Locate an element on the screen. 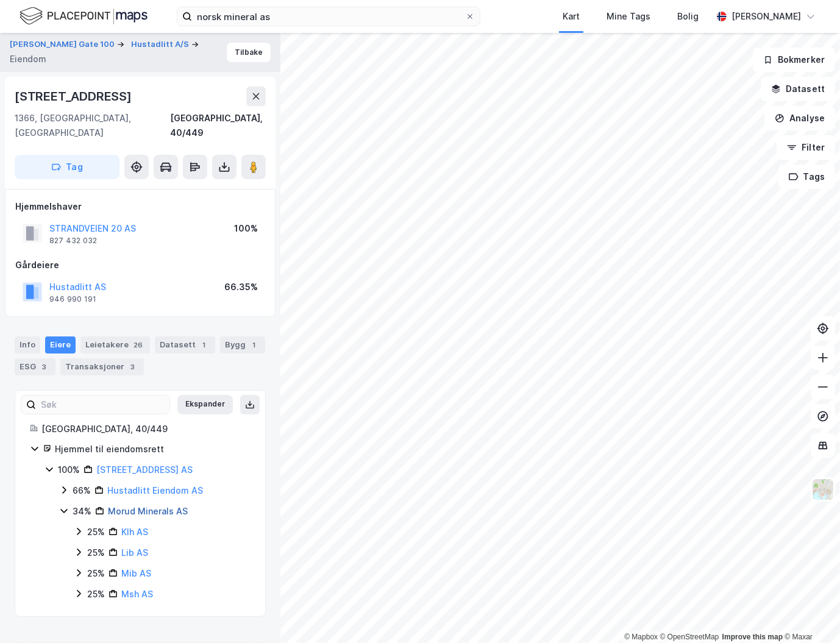 The image size is (840, 643). button: Bokmerker is located at coordinates (793, 59).